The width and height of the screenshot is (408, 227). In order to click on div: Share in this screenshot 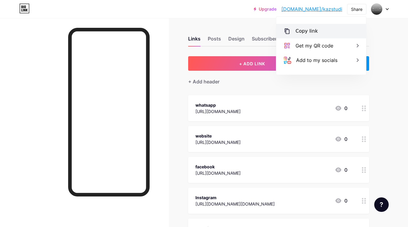, I will do `click(357, 9)`.